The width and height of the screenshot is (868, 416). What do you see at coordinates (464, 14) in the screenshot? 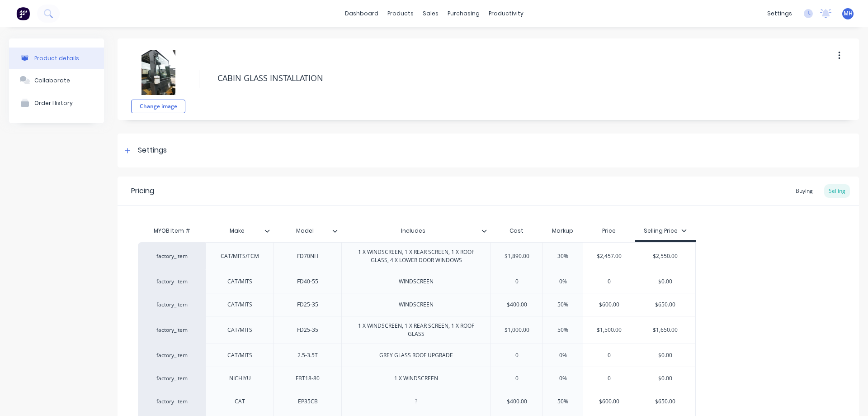
I see `div: purchasing` at bounding box center [464, 14].